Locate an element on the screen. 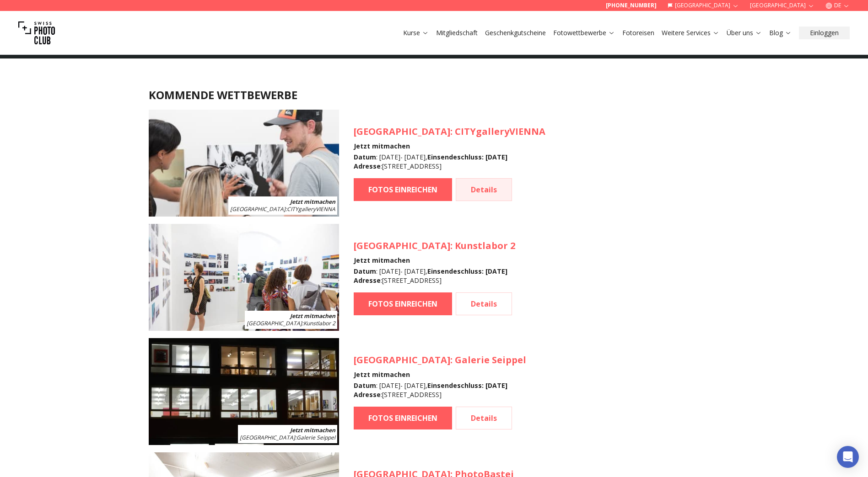  button: Blog is located at coordinates (780, 33).